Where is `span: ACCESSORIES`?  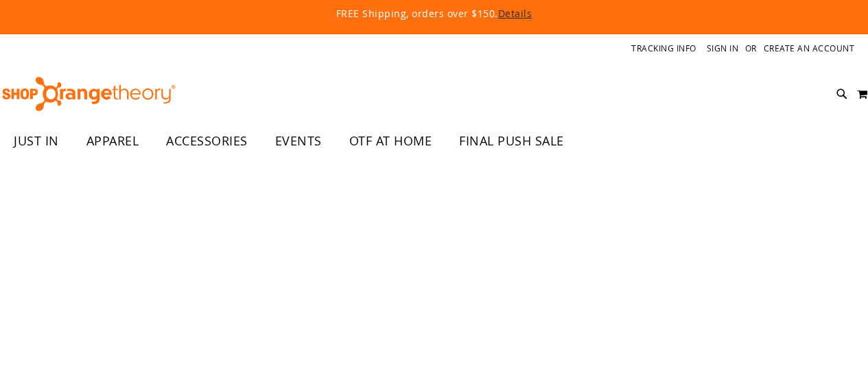 span: ACCESSORIES is located at coordinates (206, 141).